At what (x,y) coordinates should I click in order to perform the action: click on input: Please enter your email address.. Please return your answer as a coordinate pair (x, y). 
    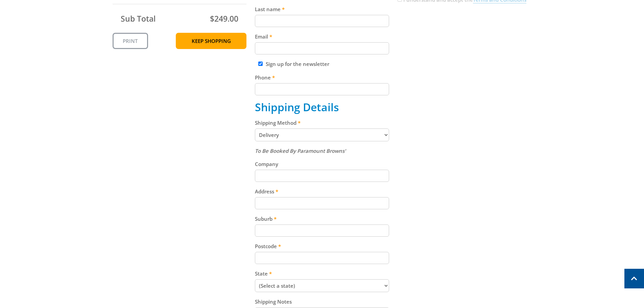
    Looking at the image, I should click on (322, 48).